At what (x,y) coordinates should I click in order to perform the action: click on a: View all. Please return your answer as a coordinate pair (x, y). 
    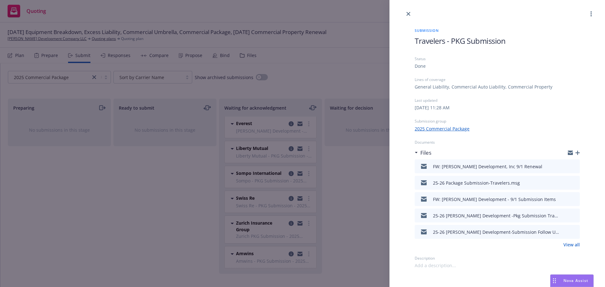
    Looking at the image, I should click on (572, 245).